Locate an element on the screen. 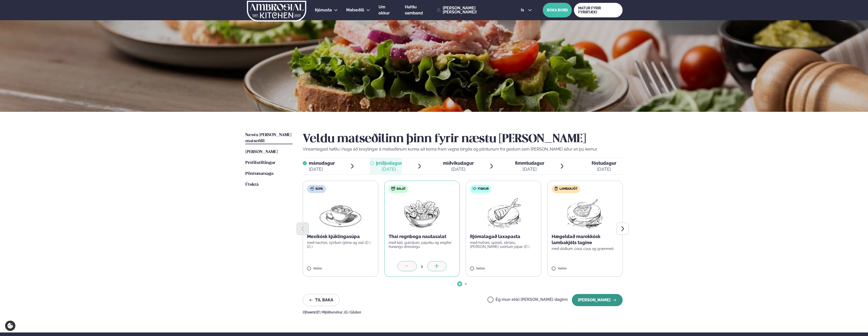  img: logo is located at coordinates (276, 11).